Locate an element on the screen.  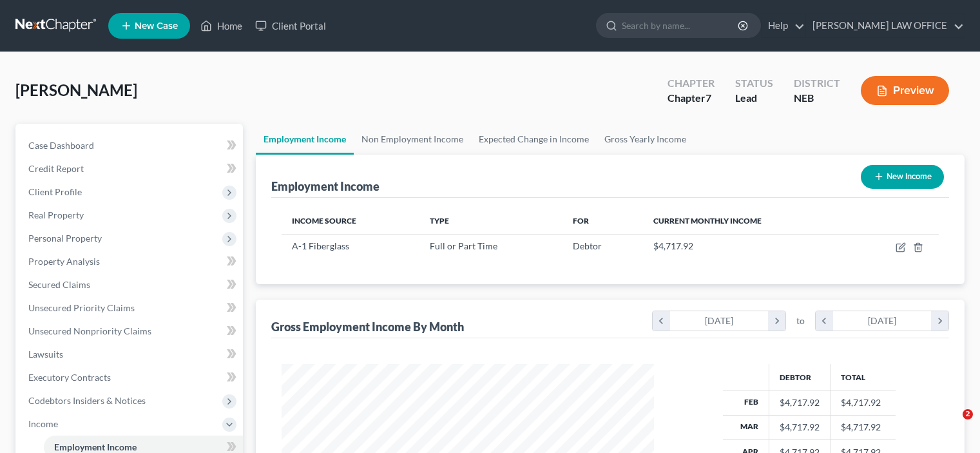
a: Gross Yearly Income is located at coordinates (645, 139).